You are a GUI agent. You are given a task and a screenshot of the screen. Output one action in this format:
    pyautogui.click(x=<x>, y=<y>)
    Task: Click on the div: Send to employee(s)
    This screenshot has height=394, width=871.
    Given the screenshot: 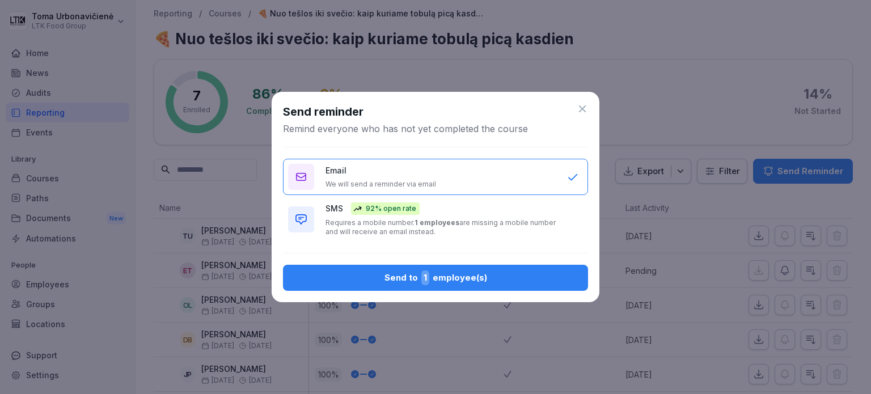 What is the action you would take?
    pyautogui.click(x=436, y=278)
    